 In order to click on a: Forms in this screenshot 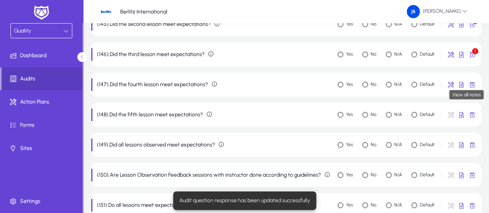, I will do `click(43, 125)`.